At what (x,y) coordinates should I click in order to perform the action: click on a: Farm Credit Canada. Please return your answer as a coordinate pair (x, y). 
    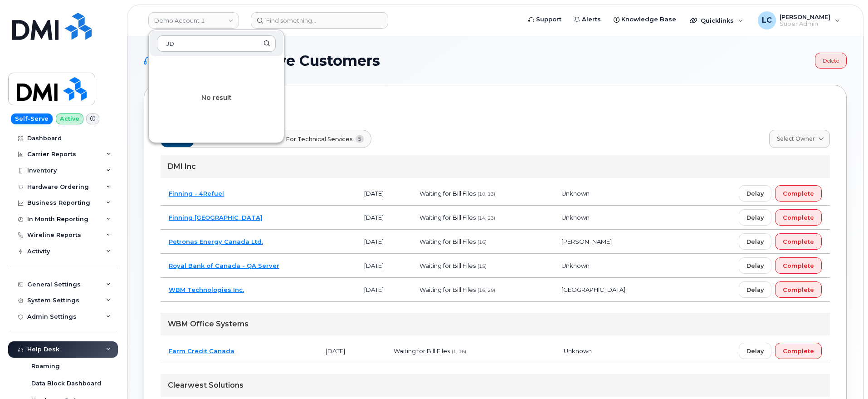
    Looking at the image, I should click on (202, 351).